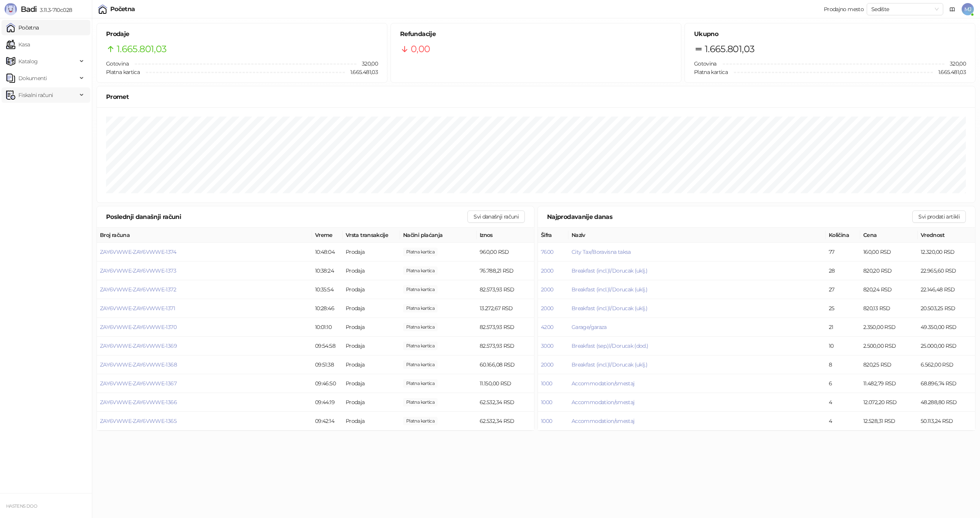 The width and height of the screenshot is (980, 518). I want to click on button: Breakfast (sep.)l/Dorucak (dod.), so click(610, 346).